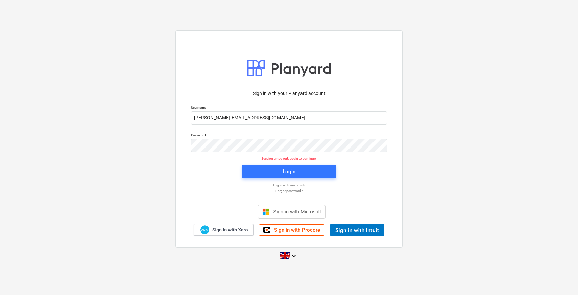 This screenshot has height=295, width=578. Describe the element at coordinates (292, 230) in the screenshot. I see `a: Sign in with Procore` at that location.